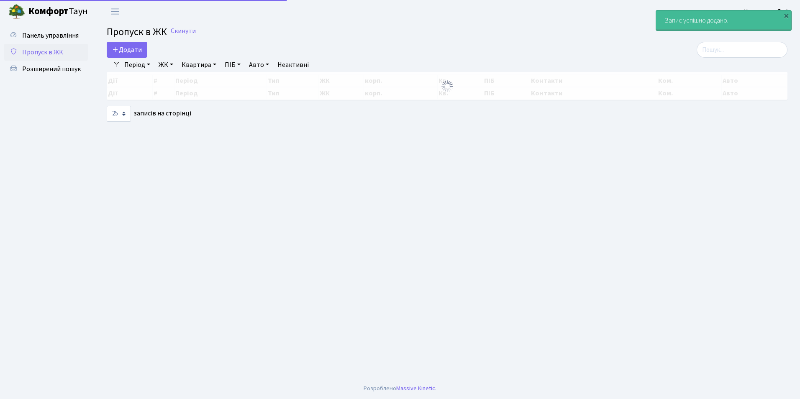  Describe the element at coordinates (766, 12) in the screenshot. I see `b: Консьєрж б. 4.` at that location.